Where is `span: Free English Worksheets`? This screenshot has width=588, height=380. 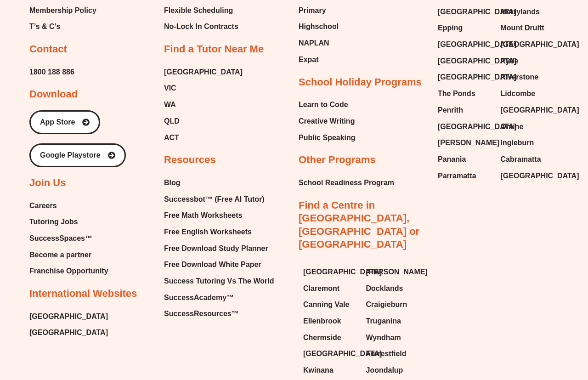 span: Free English Worksheets is located at coordinates (208, 232).